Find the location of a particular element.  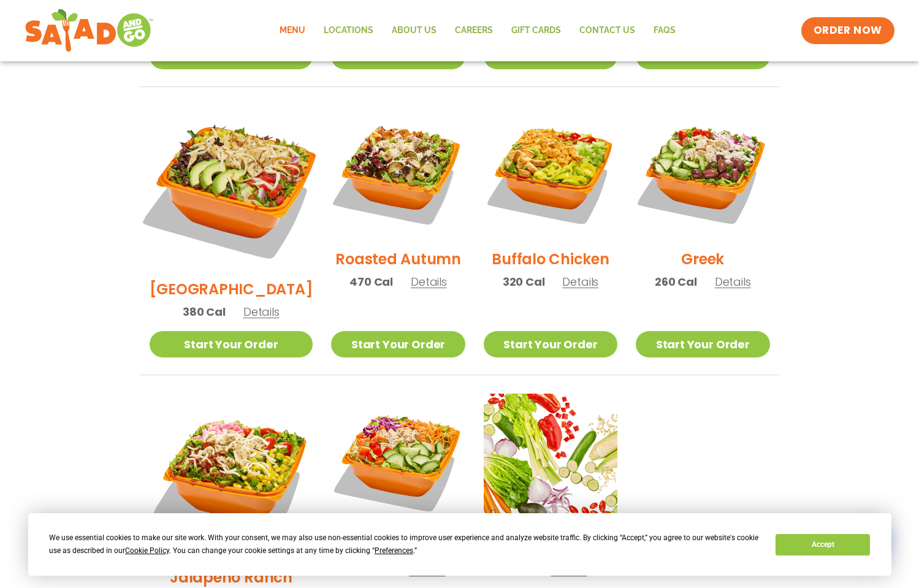

img: Product photo for BBQ Ranch Salad is located at coordinates (230, 187).